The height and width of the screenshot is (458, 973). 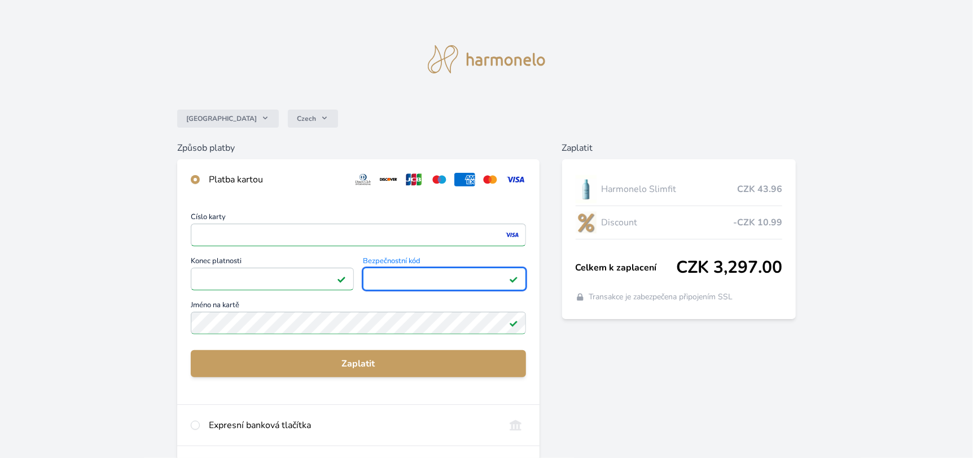 I want to click on img: visa, so click(x=512, y=235).